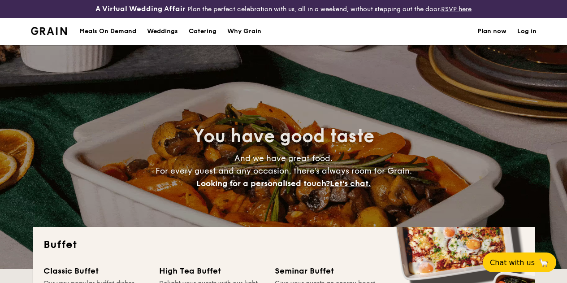 The image size is (567, 283). What do you see at coordinates (350, 183) in the screenshot?
I see `span: Let's chat.` at bounding box center [350, 183].